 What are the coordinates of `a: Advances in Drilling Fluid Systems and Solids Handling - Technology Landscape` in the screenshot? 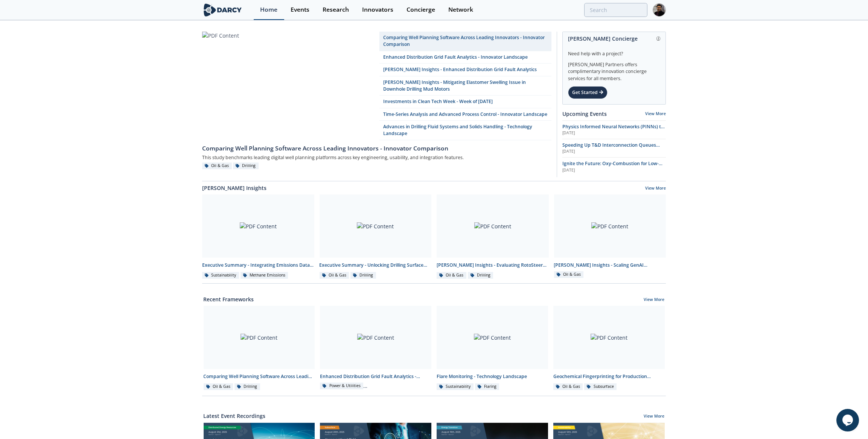 It's located at (465, 131).